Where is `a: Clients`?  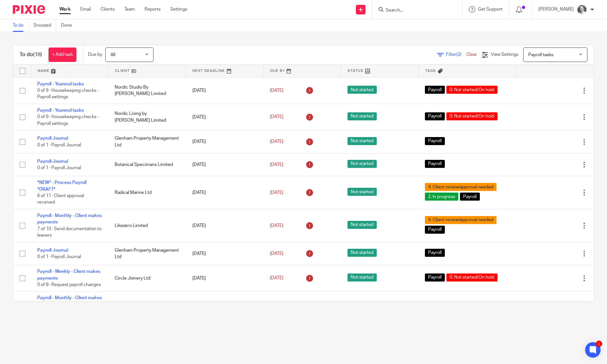
a: Clients is located at coordinates (108, 10).